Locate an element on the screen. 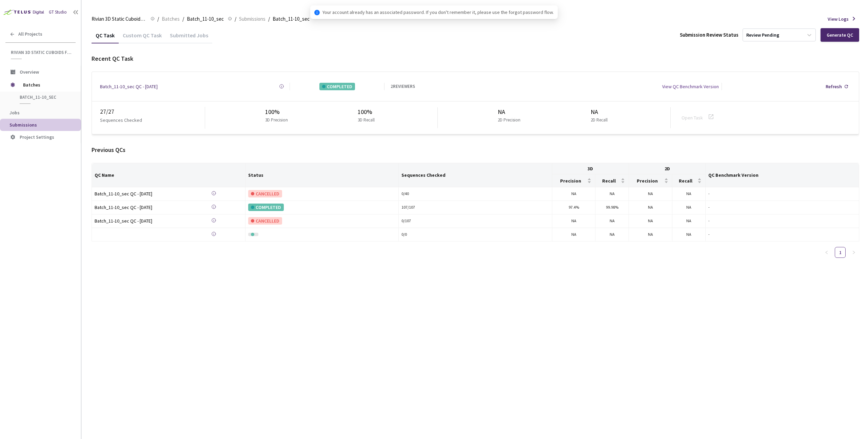 Image resolution: width=868 pixels, height=439 pixels. div: Submission Review Status is located at coordinates (709, 35).